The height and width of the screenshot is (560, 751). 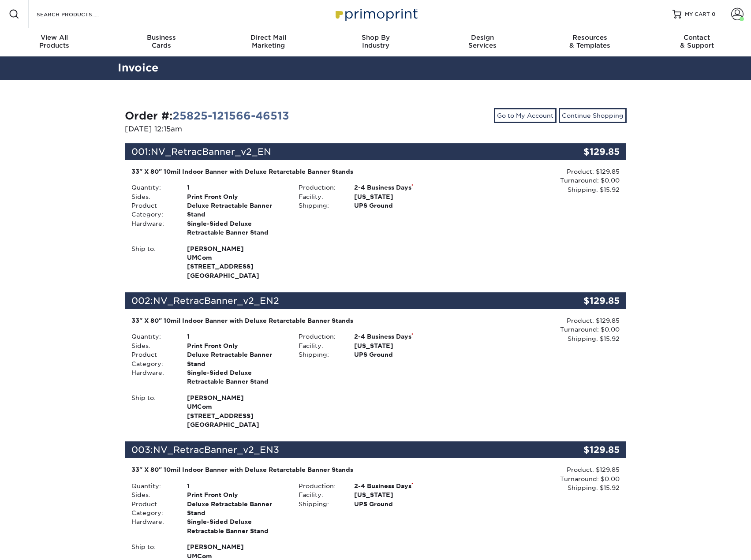 What do you see at coordinates (268, 42) in the screenshot?
I see `a: Direct MailMarketing` at bounding box center [268, 42].